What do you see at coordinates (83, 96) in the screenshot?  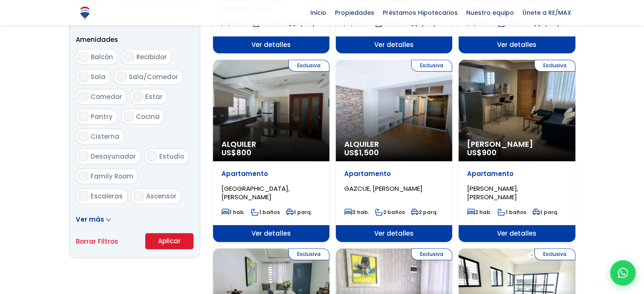 I see `input: Comedor` at bounding box center [83, 96].